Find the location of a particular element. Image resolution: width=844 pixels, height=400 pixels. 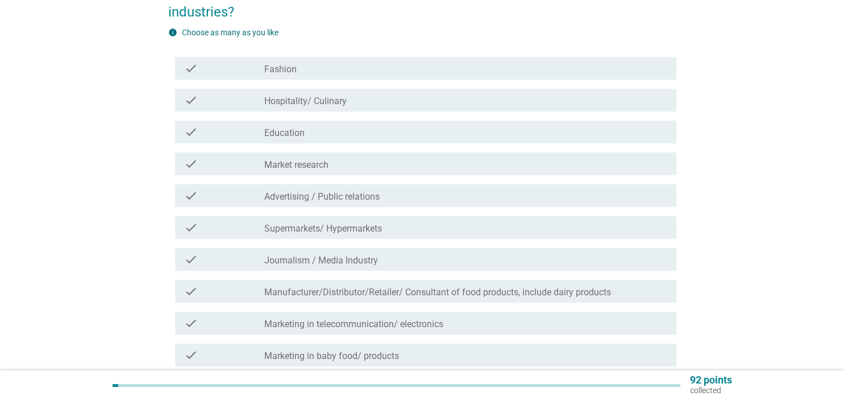

label: Market research is located at coordinates (296, 165).